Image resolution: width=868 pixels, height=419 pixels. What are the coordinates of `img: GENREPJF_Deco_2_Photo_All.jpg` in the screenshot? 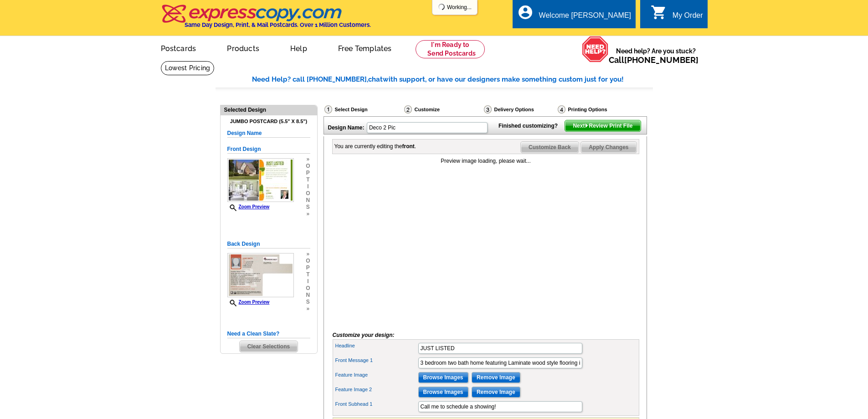 It's located at (260, 180).